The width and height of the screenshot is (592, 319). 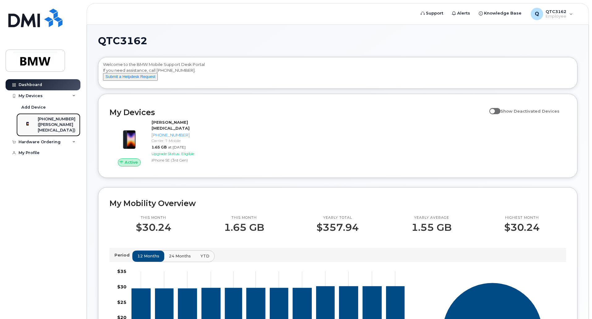 What do you see at coordinates (130, 77) in the screenshot?
I see `button: Submit a Helpdesk Request` at bounding box center [130, 77].